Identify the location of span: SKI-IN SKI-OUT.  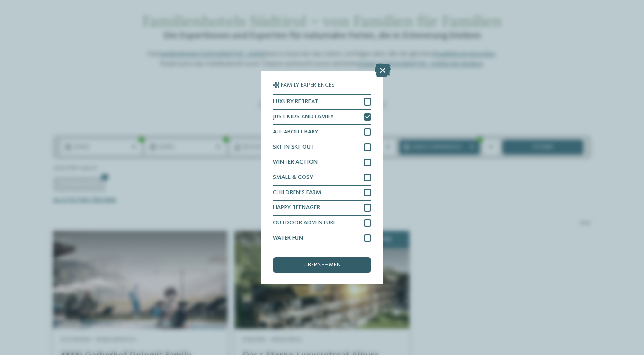
(293, 147).